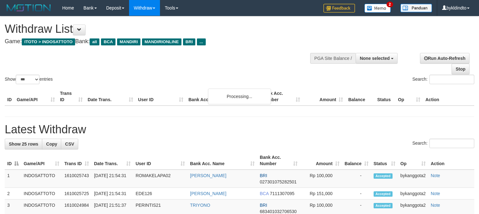 The height and width of the screenshot is (214, 479). I want to click on a: Run Auto-Refresh, so click(444, 58).